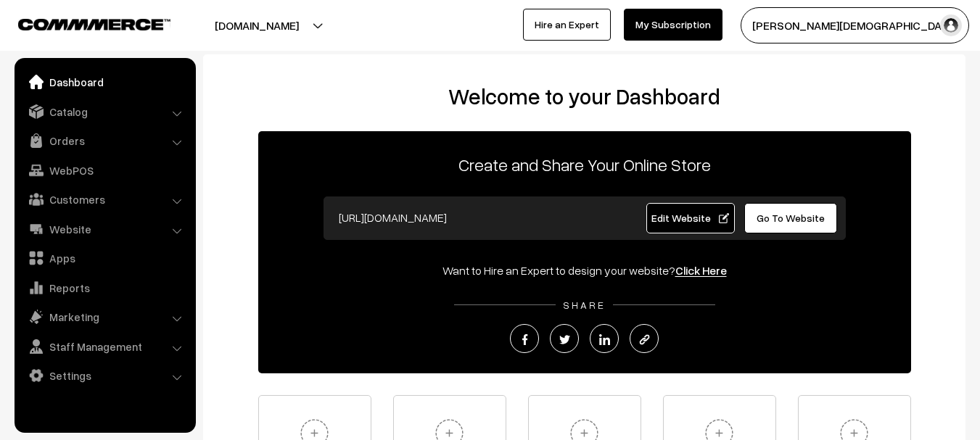 The width and height of the screenshot is (980, 440). What do you see at coordinates (585, 270) in the screenshot?
I see `div: Want to Hire an Expert to design your website?` at bounding box center [585, 270].